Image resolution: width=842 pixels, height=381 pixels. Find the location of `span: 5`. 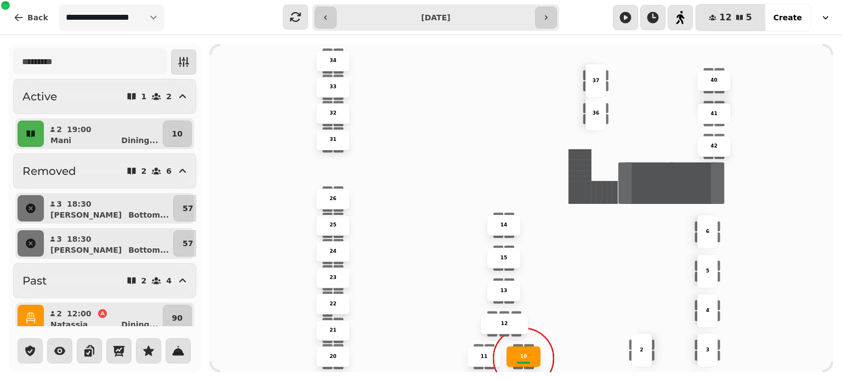

span: 5 is located at coordinates (749, 18).